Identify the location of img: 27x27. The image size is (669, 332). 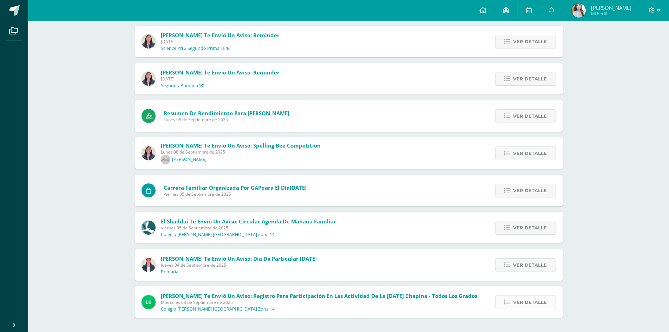
(166, 160).